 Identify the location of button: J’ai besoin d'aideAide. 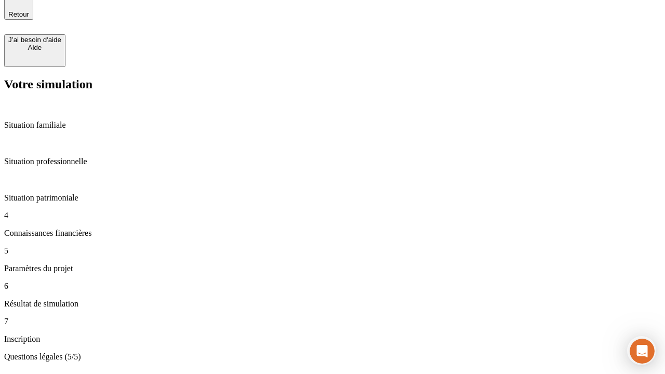
(35, 50).